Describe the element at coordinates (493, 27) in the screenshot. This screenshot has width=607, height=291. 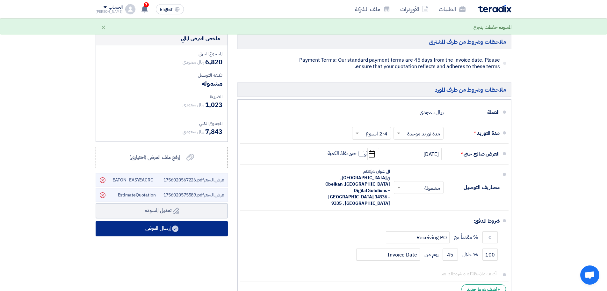
I see `div: المسوده حفظت بنجاح` at that location.